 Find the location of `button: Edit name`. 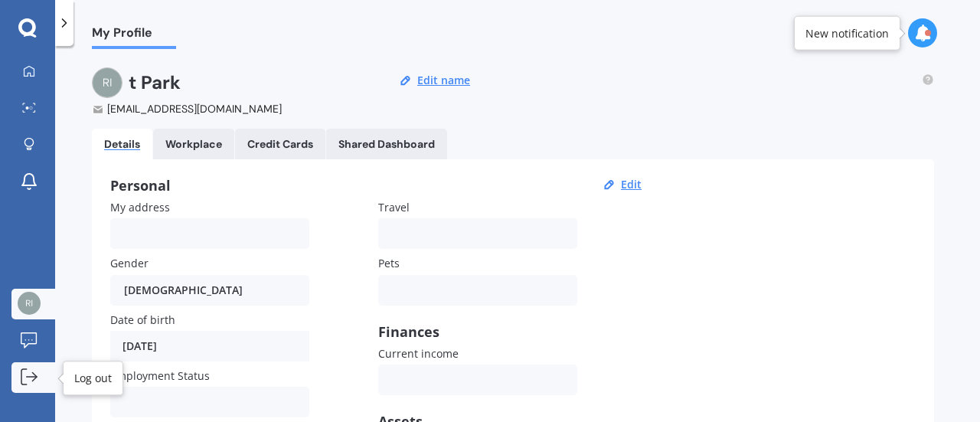

button: Edit name is located at coordinates (443, 80).